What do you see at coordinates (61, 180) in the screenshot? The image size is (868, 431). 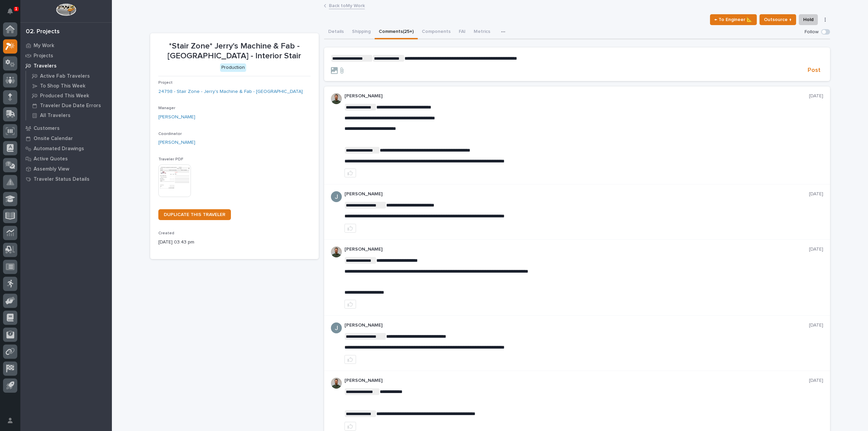 I see `p: Traveler Status Details` at bounding box center [61, 180].